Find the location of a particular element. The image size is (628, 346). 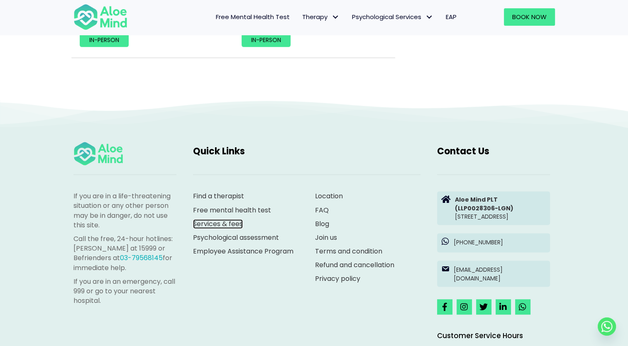

a: Find a therapist is located at coordinates (218, 196).